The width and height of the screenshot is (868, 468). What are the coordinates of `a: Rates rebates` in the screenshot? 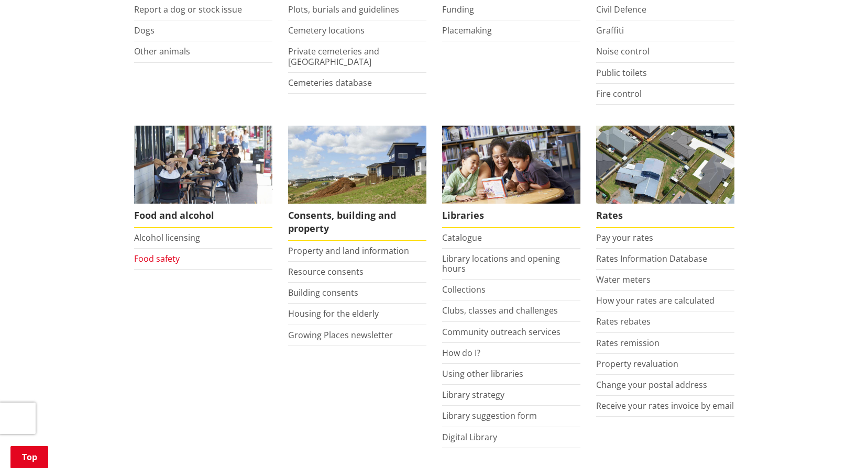 It's located at (624, 322).